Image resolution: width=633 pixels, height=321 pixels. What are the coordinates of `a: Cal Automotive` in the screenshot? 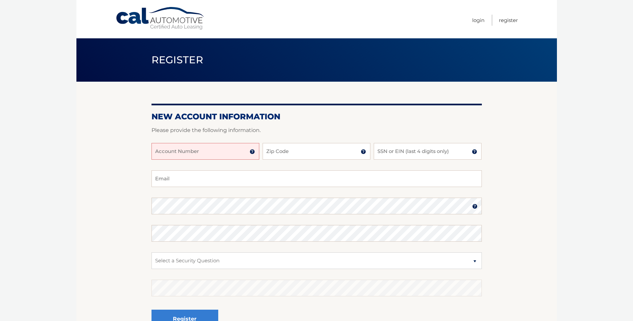 It's located at (160, 18).